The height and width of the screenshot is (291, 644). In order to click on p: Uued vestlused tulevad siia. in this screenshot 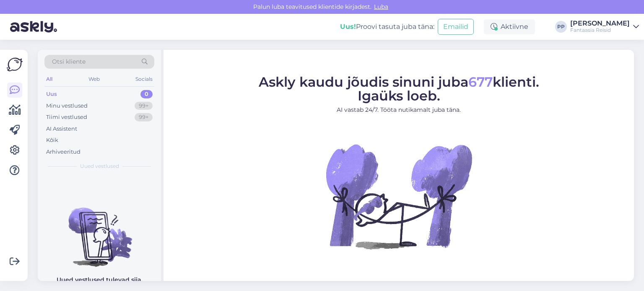, I will do `click(99, 280)`.